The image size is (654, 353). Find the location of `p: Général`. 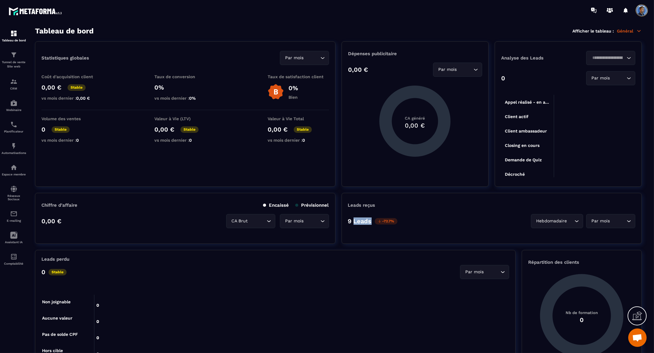

p: Général is located at coordinates (629, 31).